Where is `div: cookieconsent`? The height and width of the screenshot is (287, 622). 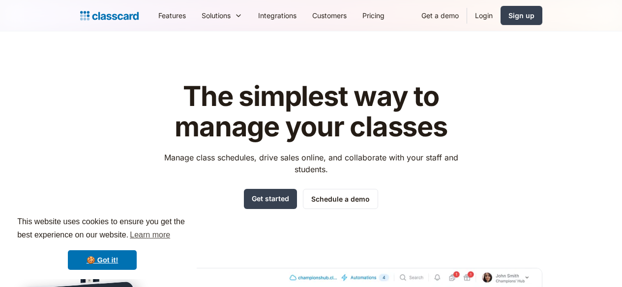
div: cookieconsent is located at coordinates (102, 243).